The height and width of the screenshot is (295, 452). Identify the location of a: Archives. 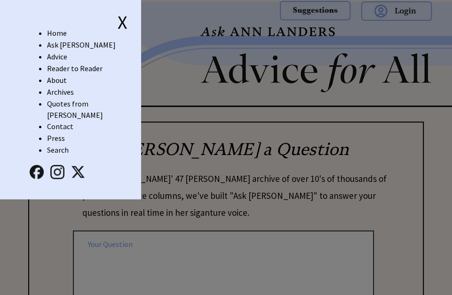
(60, 92).